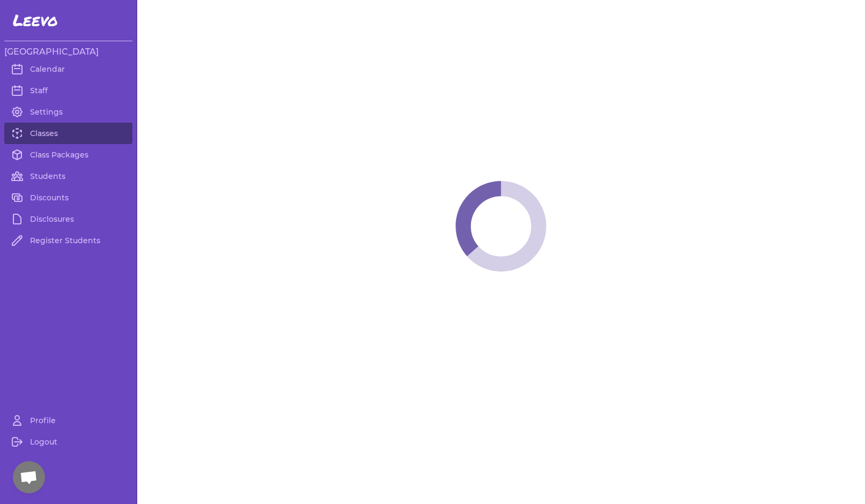 The width and height of the screenshot is (865, 504). Describe the element at coordinates (68, 155) in the screenshot. I see `a: Class Packages` at that location.